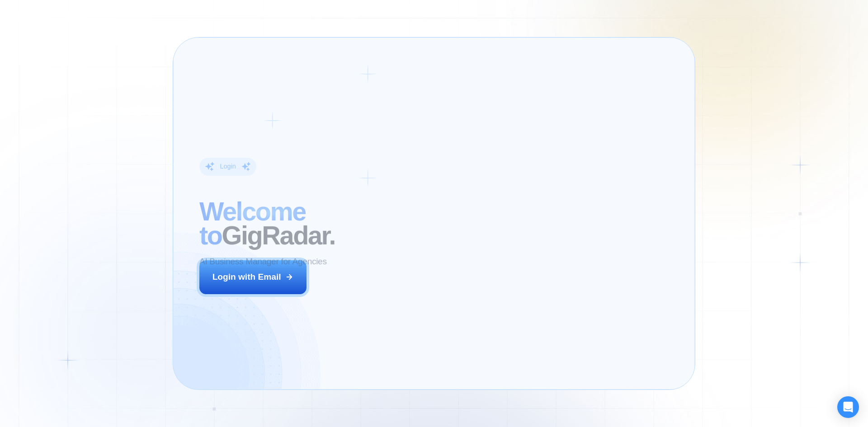 This screenshot has width=868, height=427. I want to click on h2: ‍ GigRadar., so click(312, 223).